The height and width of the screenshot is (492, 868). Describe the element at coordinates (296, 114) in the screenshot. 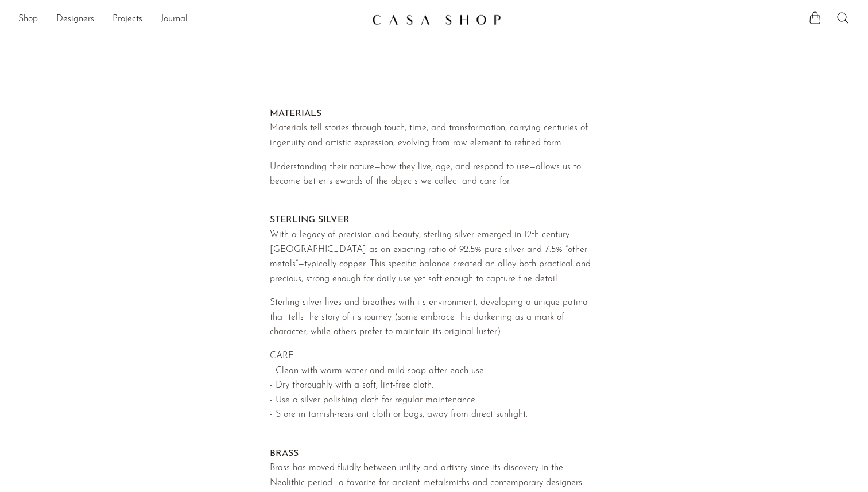

I see `strong: MATERIALS` at that location.